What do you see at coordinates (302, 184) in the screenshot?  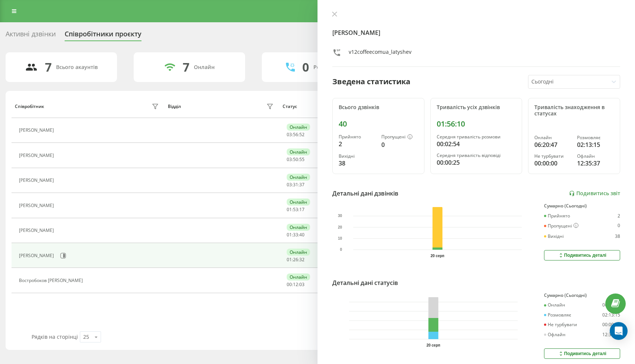 I see `span: 37` at bounding box center [302, 184].